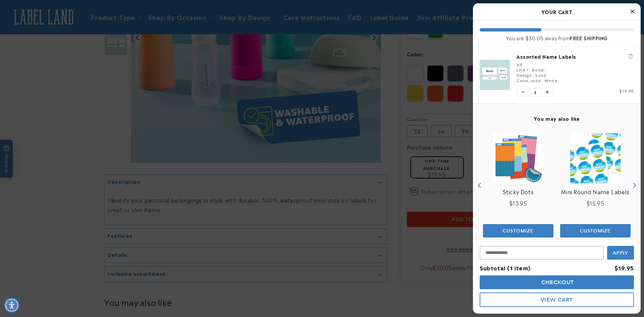 Image resolution: width=644 pixels, height=317 pixels. Describe the element at coordinates (557, 119) in the screenshot. I see `h4: You may also like` at that location.